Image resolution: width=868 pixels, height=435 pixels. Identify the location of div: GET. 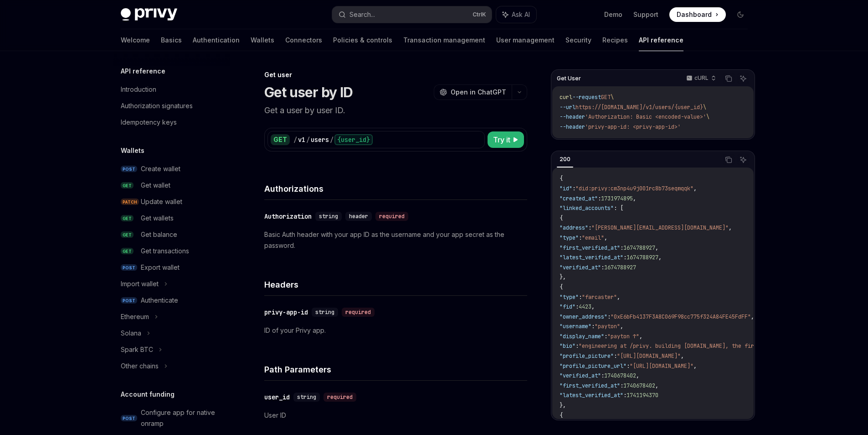
(280, 139).